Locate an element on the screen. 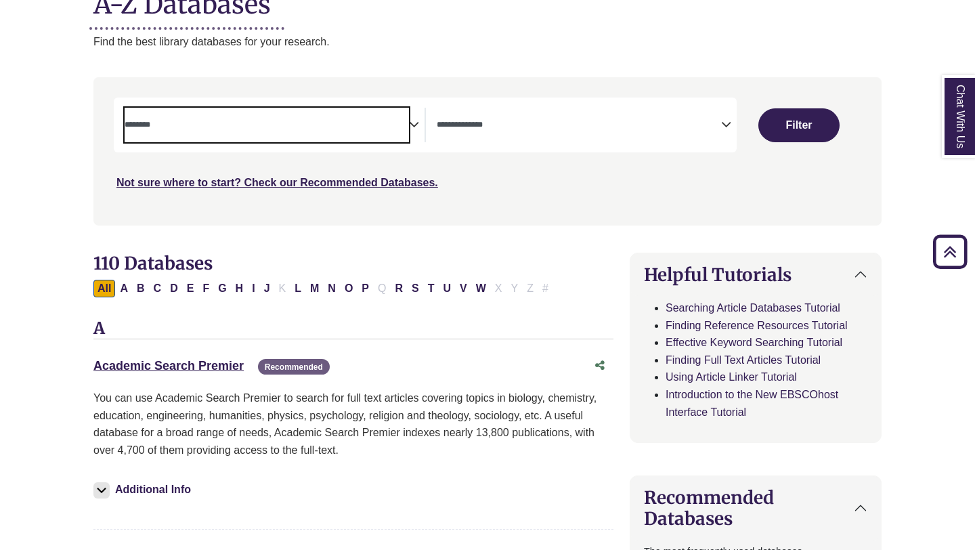 The width and height of the screenshot is (975, 550). button: Filter Results C is located at coordinates (158, 289).